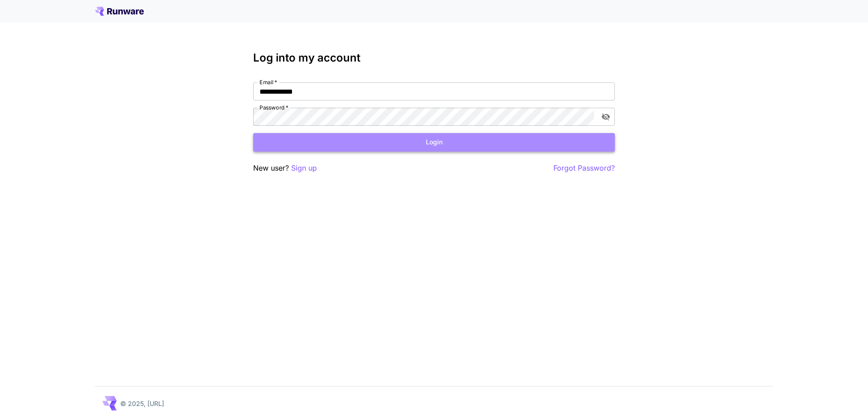 This screenshot has height=420, width=868. I want to click on button: Login, so click(434, 142).